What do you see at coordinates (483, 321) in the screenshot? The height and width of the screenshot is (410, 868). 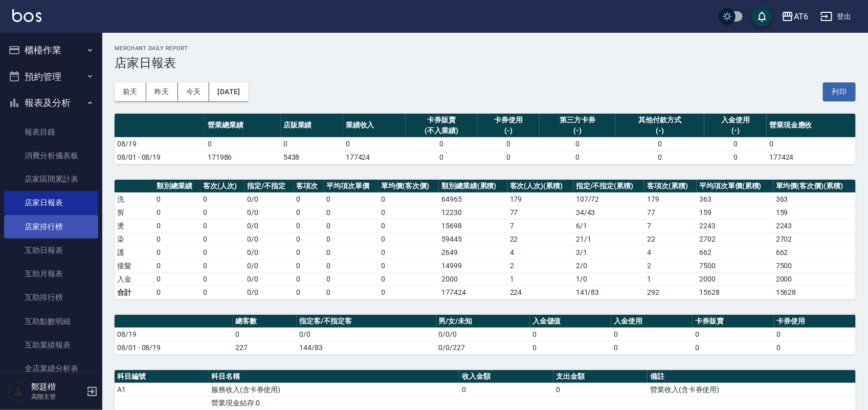 I see `th: 男/女/未知` at bounding box center [483, 321].